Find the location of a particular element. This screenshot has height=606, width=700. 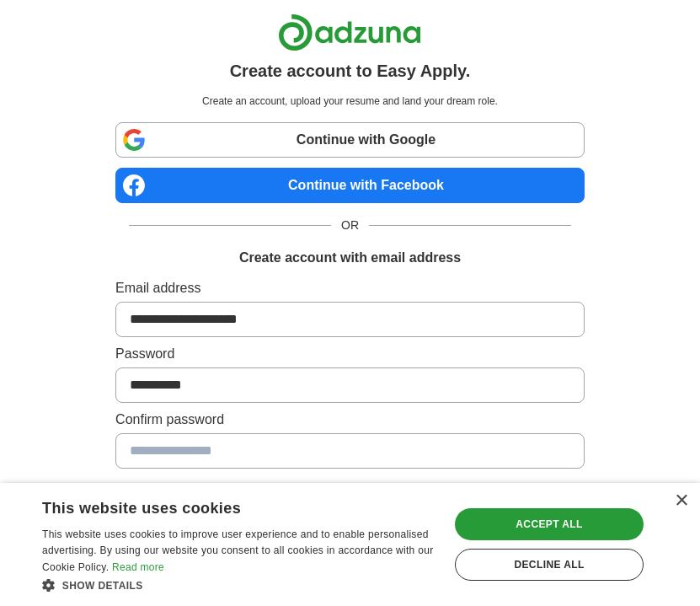

a: Read more, opens a new window is located at coordinates (138, 567).